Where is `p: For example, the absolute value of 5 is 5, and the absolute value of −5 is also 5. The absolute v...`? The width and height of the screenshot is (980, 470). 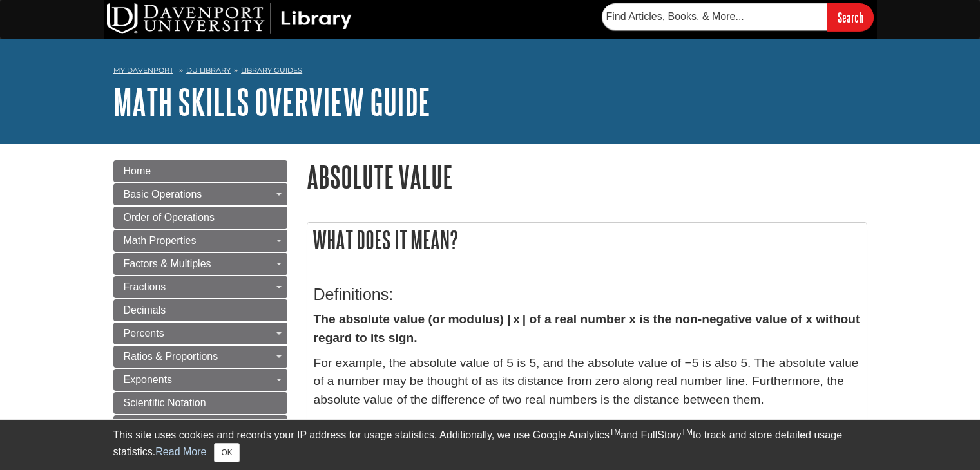
p: For example, the absolute value of 5 is 5, and the absolute value of −5 is also 5. The absolute v... is located at coordinates (587, 382).